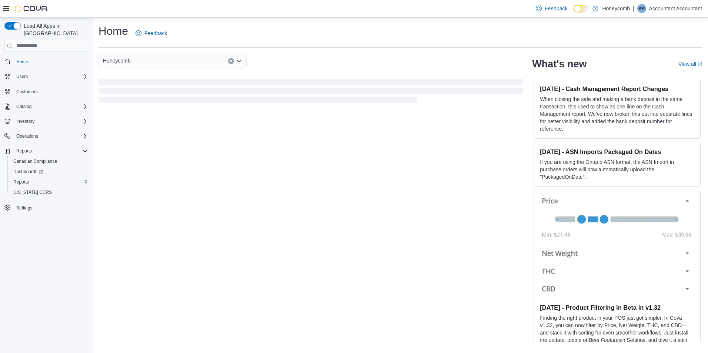 The width and height of the screenshot is (708, 353). Describe the element at coordinates (642, 9) in the screenshot. I see `div: Accountant Accountant` at that location.